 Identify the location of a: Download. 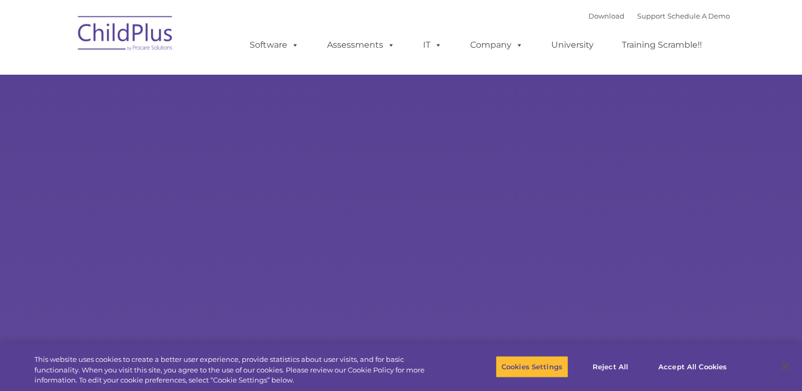
(606, 16).